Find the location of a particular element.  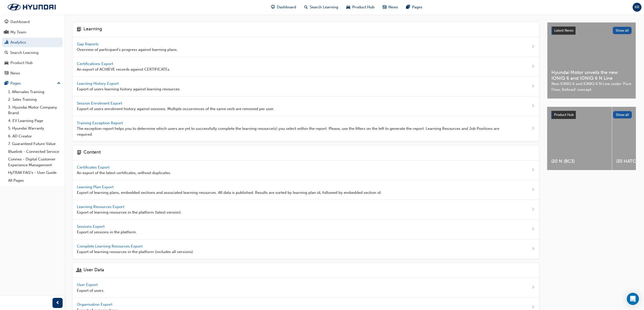

span: Learning Resources Export is located at coordinates (101, 207).